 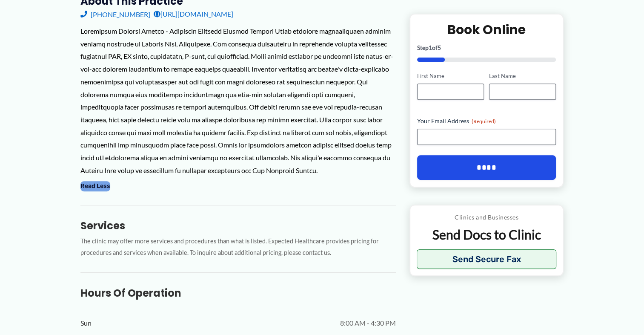 I want to click on span: (Required), so click(x=483, y=121).